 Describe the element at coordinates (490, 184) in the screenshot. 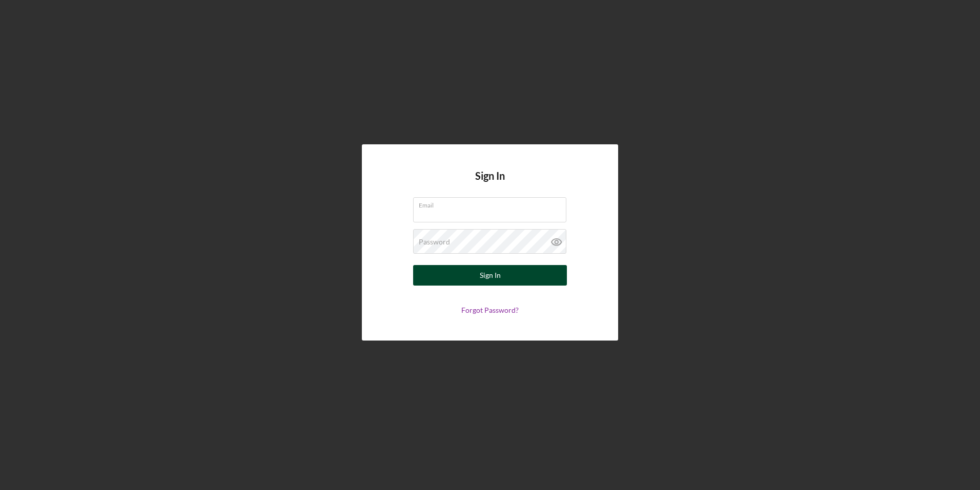

I see `h4: Sign In` at that location.